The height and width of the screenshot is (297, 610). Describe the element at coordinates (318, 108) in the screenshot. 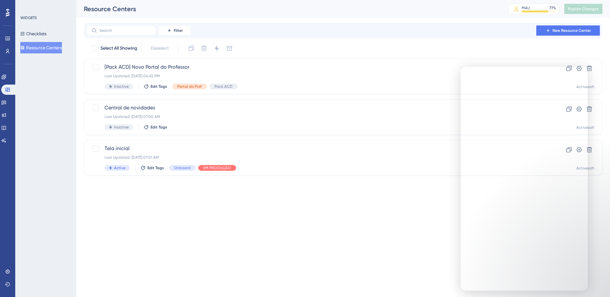

I see `span: Central de novidades` at that location.